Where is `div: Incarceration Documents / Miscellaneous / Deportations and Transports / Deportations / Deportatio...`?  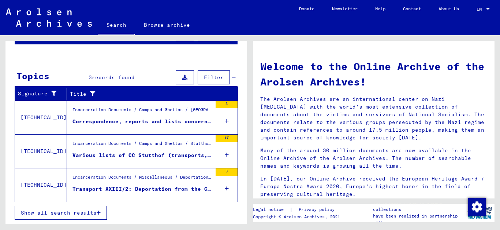 div: Incarceration Documents / Miscellaneous / Deportations and Transports / Deportations / Deportatio... is located at coordinates (142, 179).